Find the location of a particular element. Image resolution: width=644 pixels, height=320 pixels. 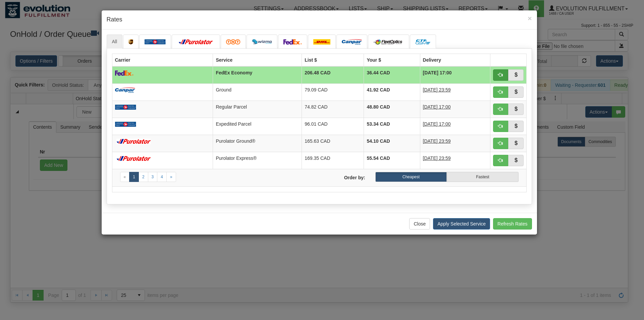

label: Fastest is located at coordinates (483, 177).